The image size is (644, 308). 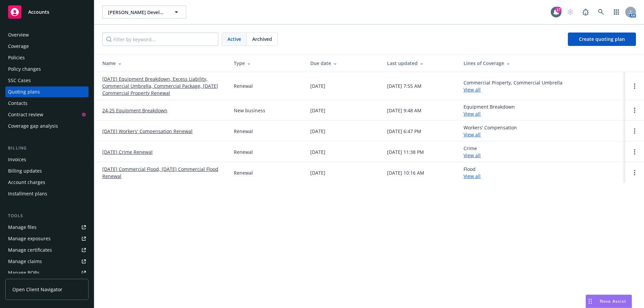 What do you see at coordinates (47, 35) in the screenshot?
I see `a: Overview` at bounding box center [47, 35].